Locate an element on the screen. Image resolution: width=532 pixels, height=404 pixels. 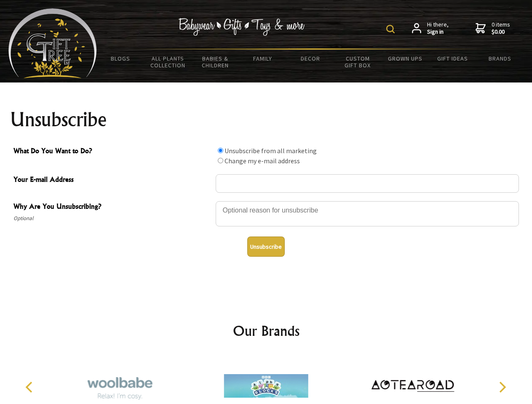
button: Previous is located at coordinates (30, 387).